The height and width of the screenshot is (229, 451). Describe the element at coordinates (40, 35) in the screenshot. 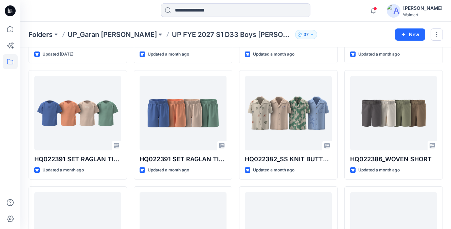

I see `a: Folders` at that location.